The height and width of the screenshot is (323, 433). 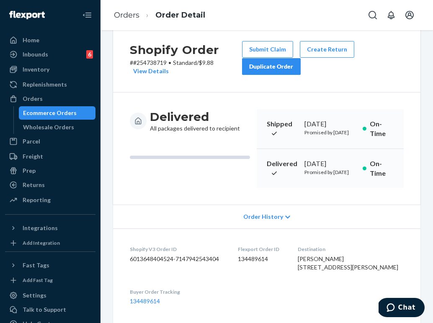 What do you see at coordinates (33, 99) in the screenshot?
I see `div: Orders` at bounding box center [33, 99].